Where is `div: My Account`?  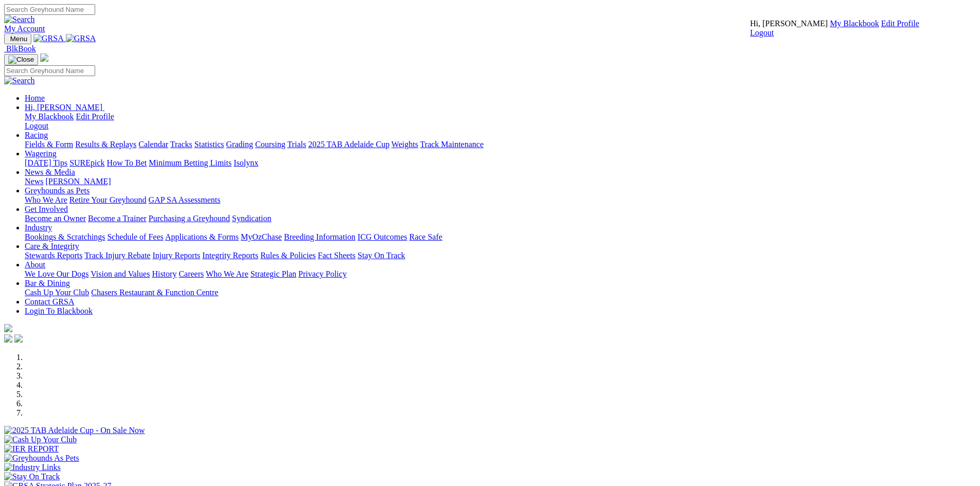 div: My Account is located at coordinates (834, 28).